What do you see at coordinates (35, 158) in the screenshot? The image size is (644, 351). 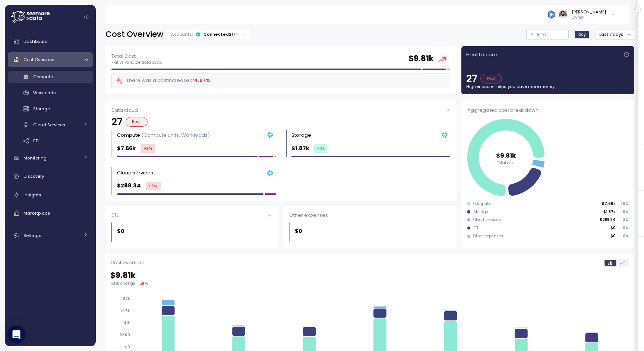 I see `span: Monitoring` at bounding box center [35, 158].